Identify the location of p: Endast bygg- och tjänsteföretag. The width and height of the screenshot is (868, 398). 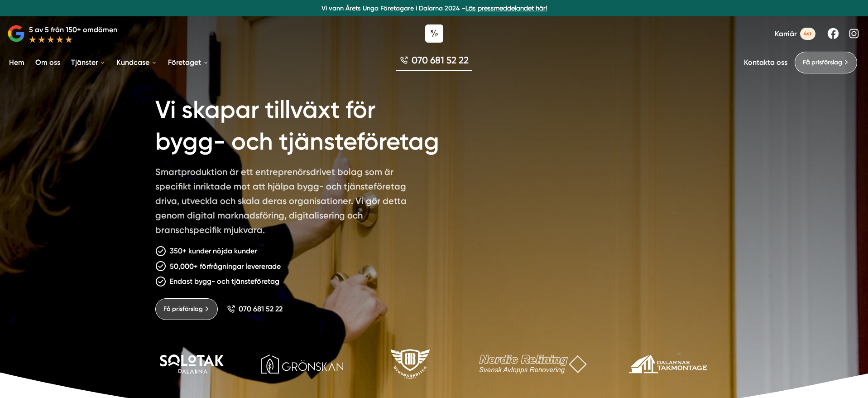
(224, 281).